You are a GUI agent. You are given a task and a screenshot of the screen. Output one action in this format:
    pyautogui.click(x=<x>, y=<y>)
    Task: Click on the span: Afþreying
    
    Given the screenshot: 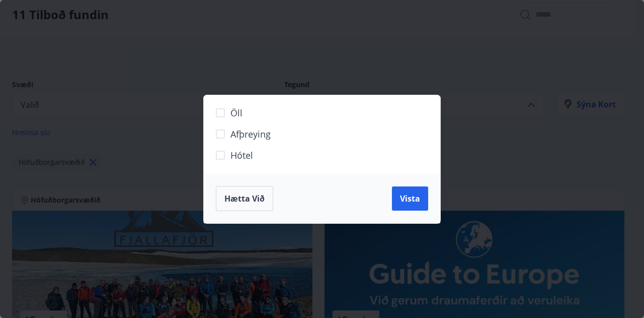 What is the action you would take?
    pyautogui.click(x=251, y=134)
    